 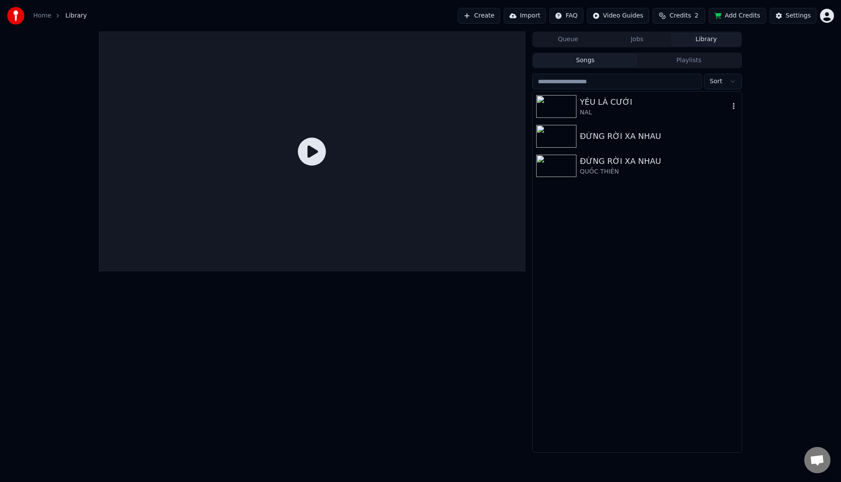 I want to click on nav: breadcrumb, so click(x=60, y=16).